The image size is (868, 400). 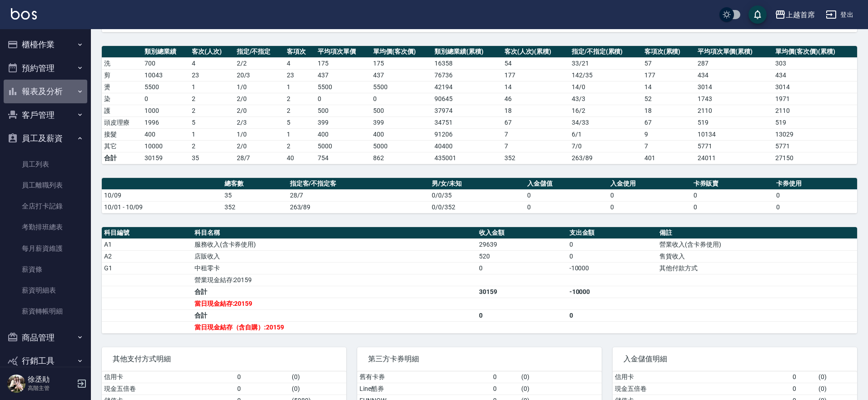 What do you see at coordinates (467, 63) in the screenshot?
I see `td: 16358` at bounding box center [467, 63].